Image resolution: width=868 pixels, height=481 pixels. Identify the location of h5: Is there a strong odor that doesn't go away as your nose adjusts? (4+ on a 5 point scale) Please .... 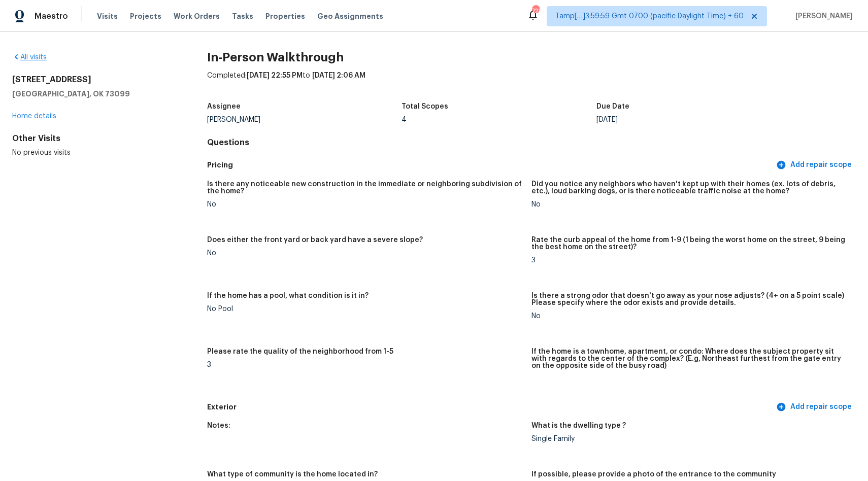
(689, 299).